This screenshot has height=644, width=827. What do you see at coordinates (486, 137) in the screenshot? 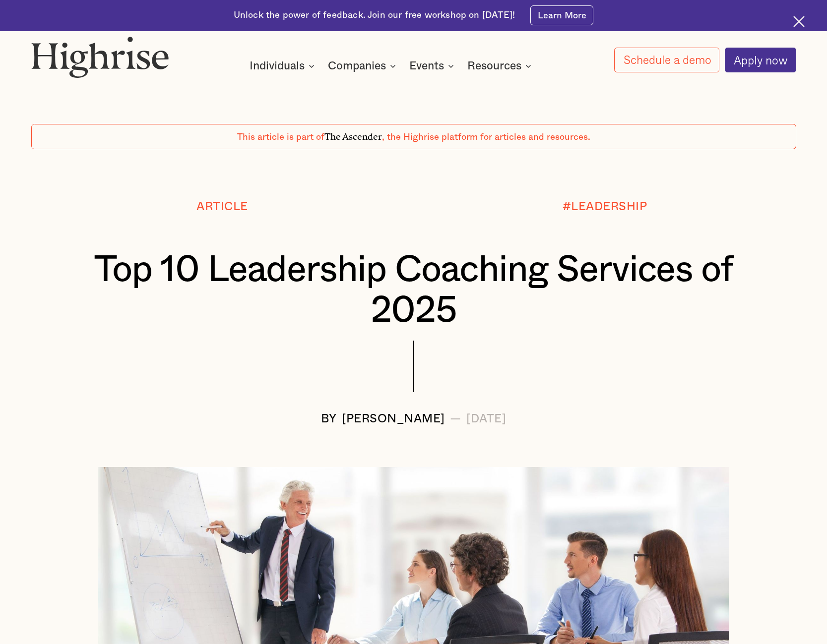
I see `span: , the Highrise platform for articles and resources.` at bounding box center [486, 137].